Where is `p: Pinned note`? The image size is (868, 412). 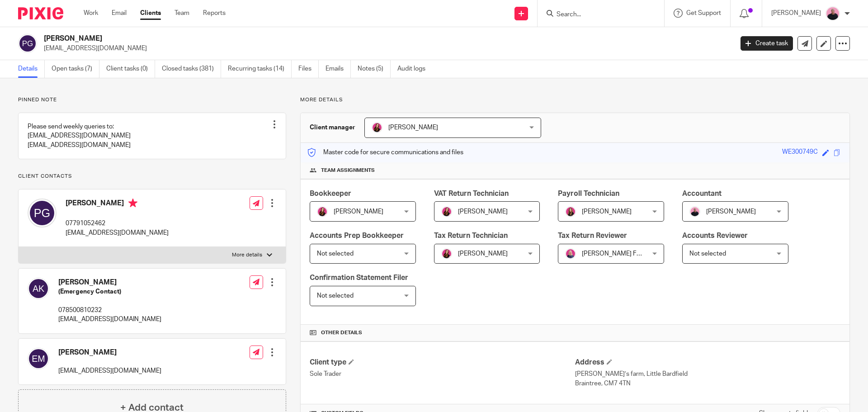 p: Pinned note is located at coordinates (152, 100).